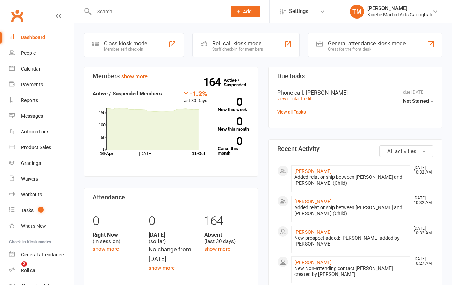  Describe the element at coordinates (41, 210) in the screenshot. I see `a: Tasks 1` at that location.